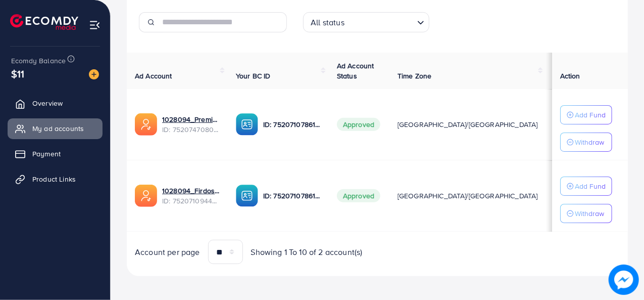 This screenshot has width=644, height=300. What do you see at coordinates (191, 196) in the screenshot?
I see `div: <span class='underline'>1028094_Firdos Fabrics_1751052394654</span></br>7520710944847314952` at bounding box center [191, 196].